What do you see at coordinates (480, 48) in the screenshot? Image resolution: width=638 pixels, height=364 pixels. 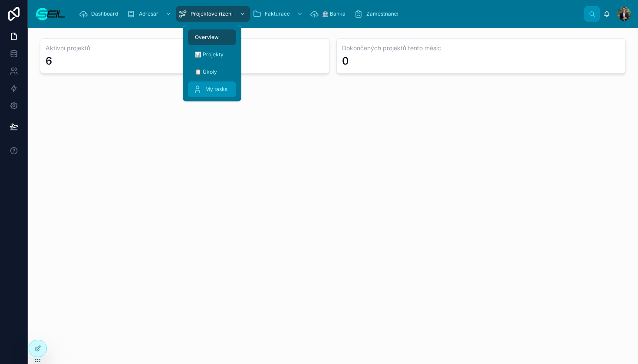 I see `h3: Dokončených projektů tento měsíc` at bounding box center [480, 48].